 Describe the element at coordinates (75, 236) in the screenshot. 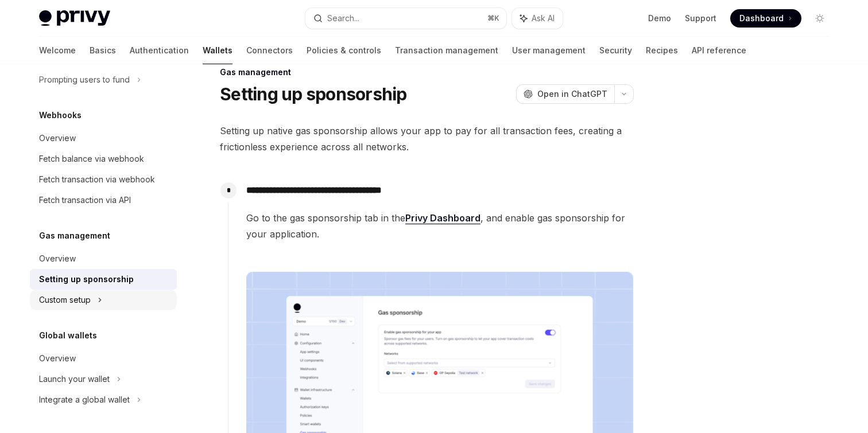

I see `h5: Gas management` at that location.